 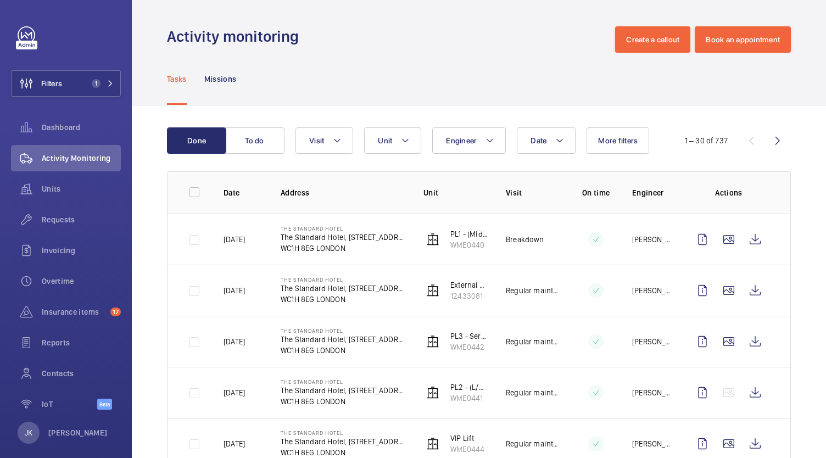 I want to click on p: Date, so click(x=243, y=193).